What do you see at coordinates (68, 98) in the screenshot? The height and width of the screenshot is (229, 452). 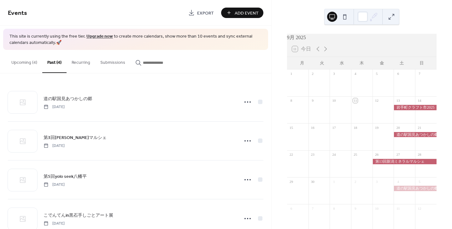 I see `a: 道の駅国見あつかしの郷` at bounding box center [68, 98].